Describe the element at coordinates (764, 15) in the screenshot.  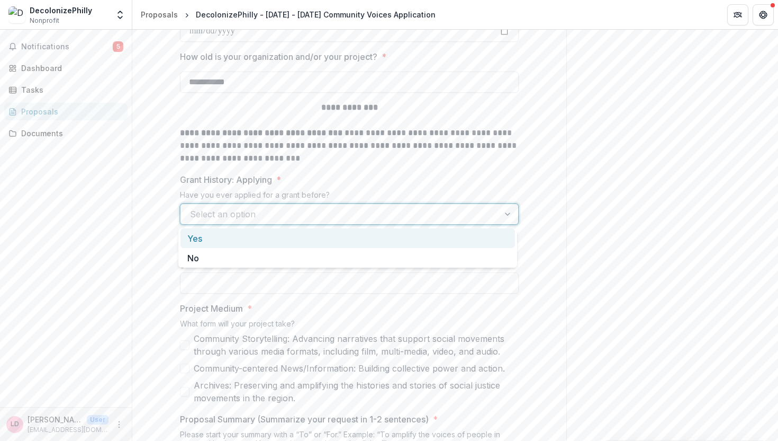
I see `button: Get Help` at that location.